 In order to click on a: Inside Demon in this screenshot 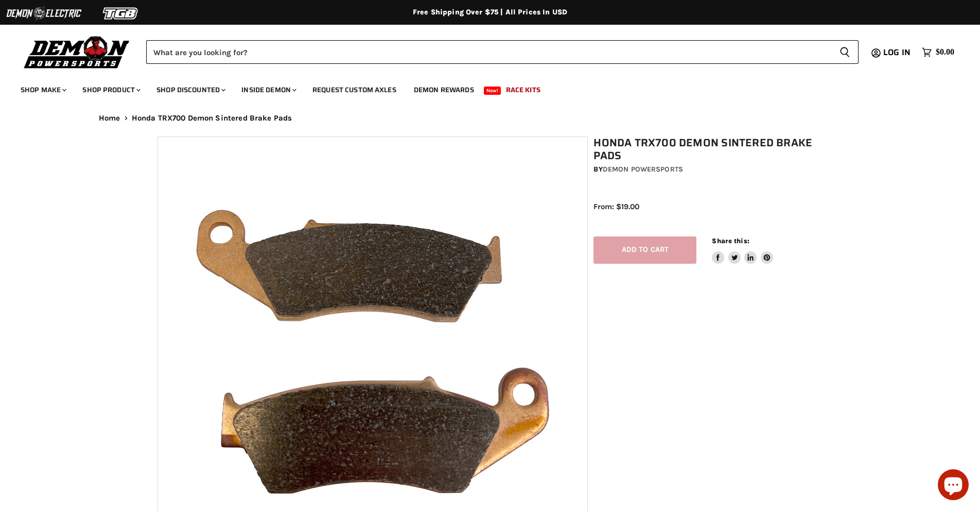, I will do `click(268, 90)`.